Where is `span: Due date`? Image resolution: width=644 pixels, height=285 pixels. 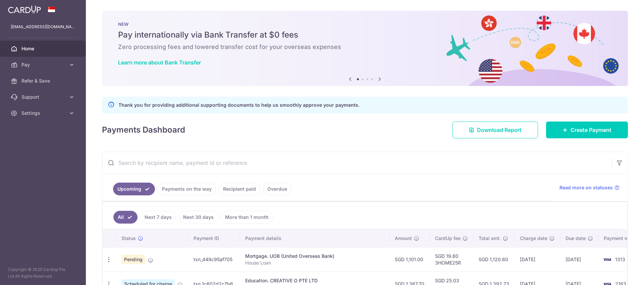
span: Due date is located at coordinates (576, 238).